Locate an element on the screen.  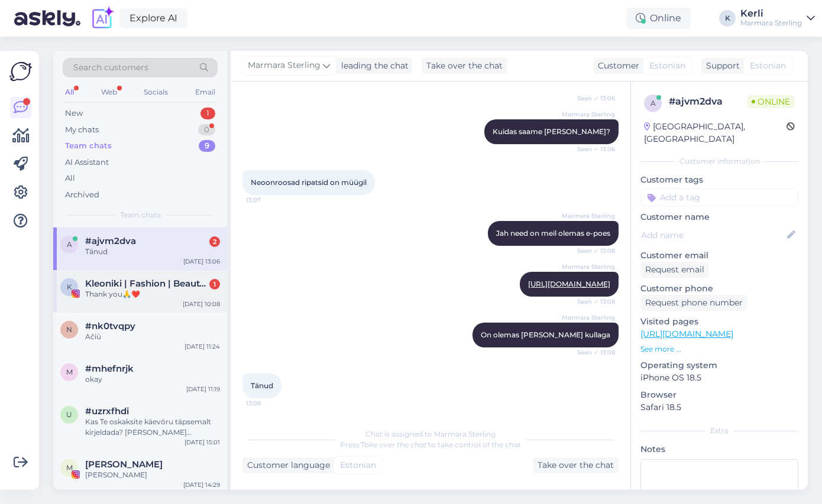
div: Email is located at coordinates (205, 92).